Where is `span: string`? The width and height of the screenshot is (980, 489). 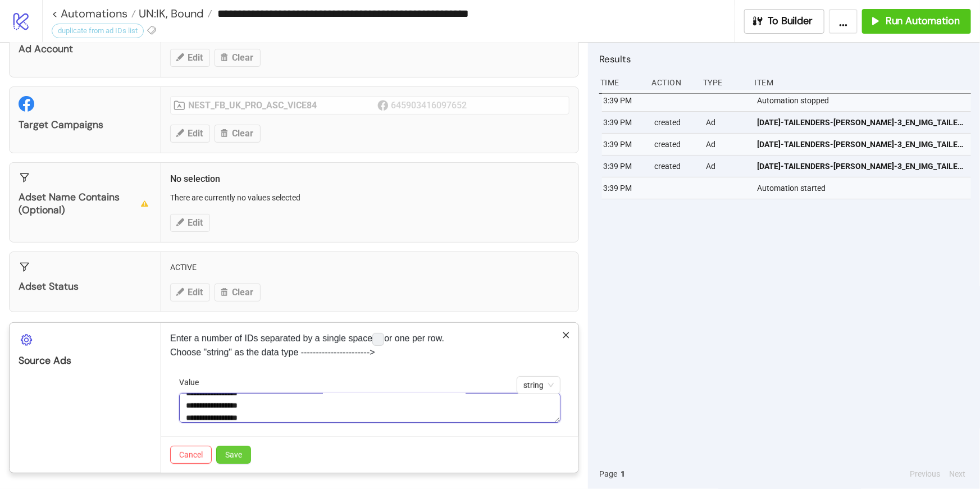
span: string is located at coordinates (539, 385).